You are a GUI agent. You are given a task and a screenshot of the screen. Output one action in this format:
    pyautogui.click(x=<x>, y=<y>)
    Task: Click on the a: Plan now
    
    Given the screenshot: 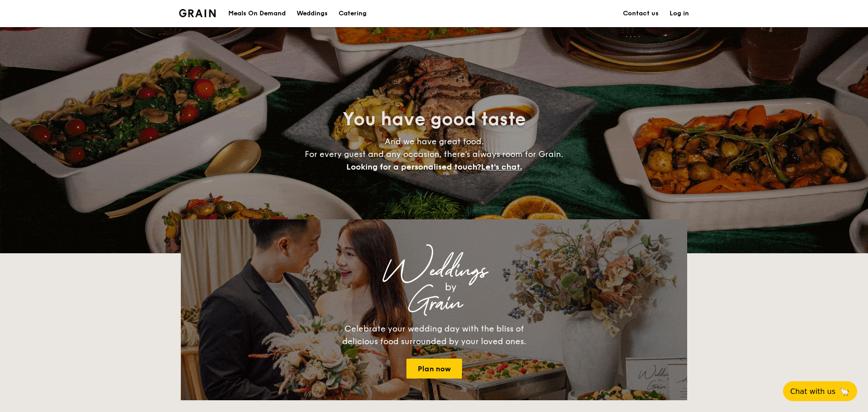 What is the action you would take?
    pyautogui.click(x=434, y=369)
    